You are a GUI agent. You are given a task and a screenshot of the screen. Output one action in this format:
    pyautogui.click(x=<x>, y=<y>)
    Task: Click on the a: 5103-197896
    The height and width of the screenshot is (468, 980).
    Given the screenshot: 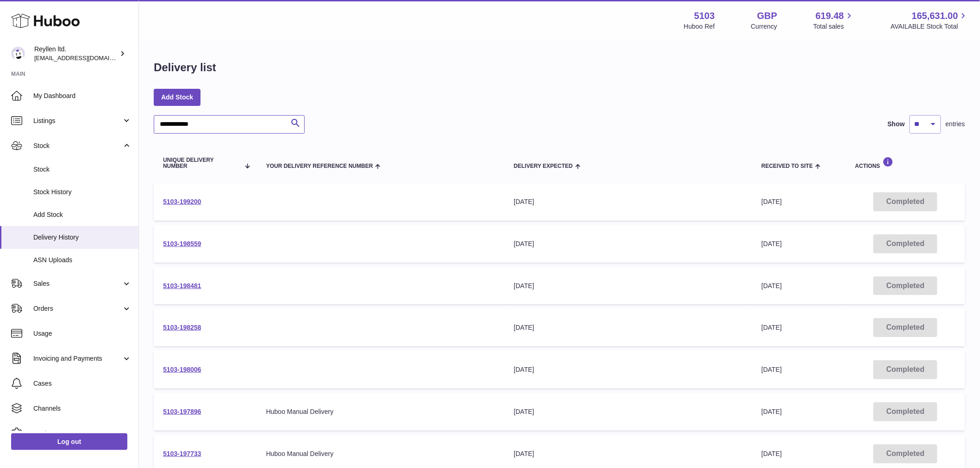 What is the action you would take?
    pyautogui.click(x=182, y=412)
    